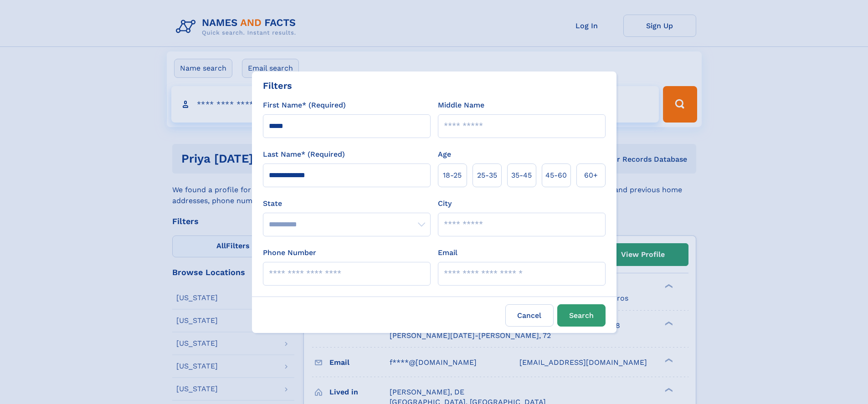  I want to click on span: 25‑35, so click(487, 175).